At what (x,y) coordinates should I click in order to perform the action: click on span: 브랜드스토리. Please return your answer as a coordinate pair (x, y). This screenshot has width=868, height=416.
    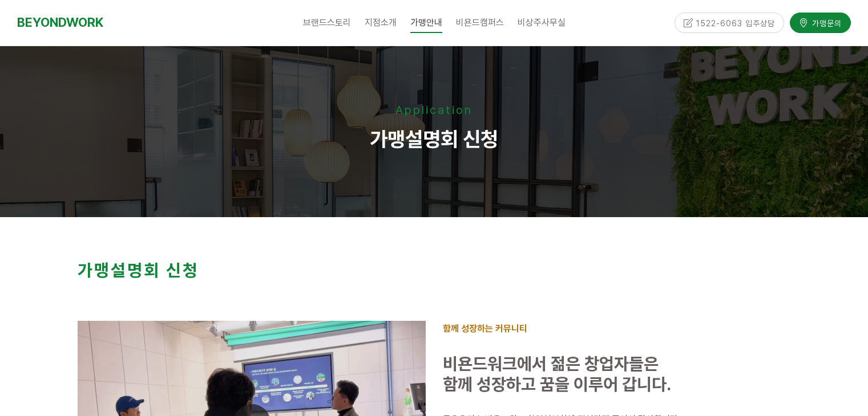
    Looking at the image, I should click on (327, 22).